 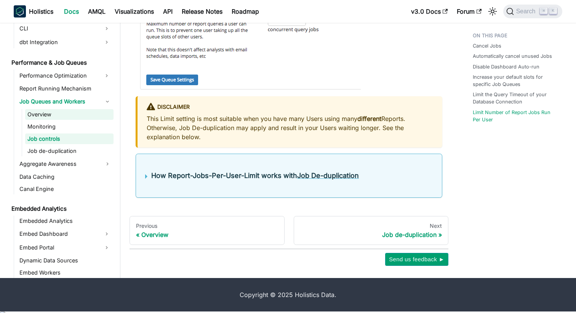 I want to click on img: Holistics, so click(x=20, y=11).